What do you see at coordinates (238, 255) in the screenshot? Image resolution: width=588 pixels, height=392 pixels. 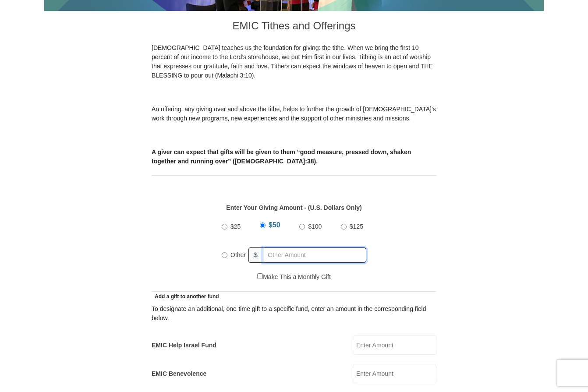 I see `span: Other` at bounding box center [238, 255].